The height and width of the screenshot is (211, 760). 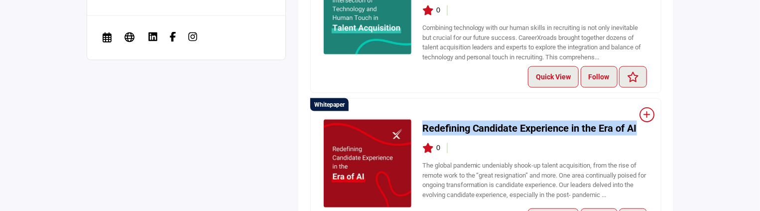 What do you see at coordinates (554, 77) in the screenshot?
I see `button: Quick View` at bounding box center [554, 77].